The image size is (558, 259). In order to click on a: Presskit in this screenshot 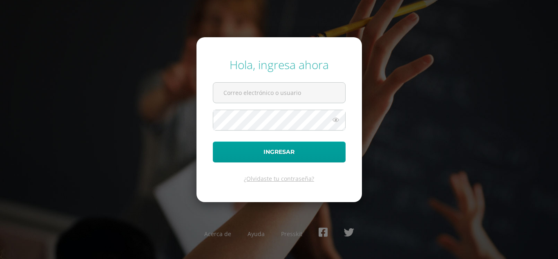, I will do `click(292, 233)`.